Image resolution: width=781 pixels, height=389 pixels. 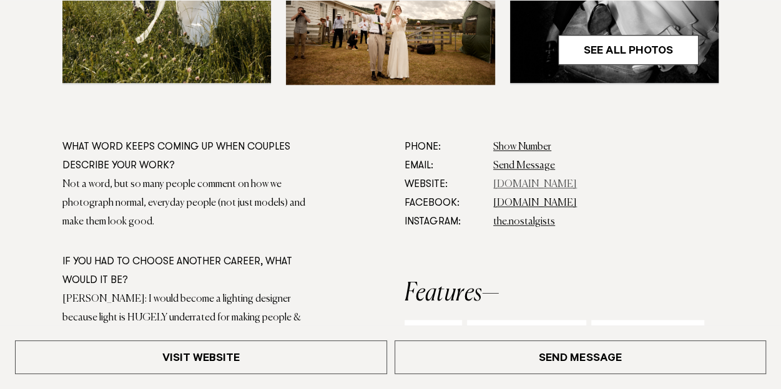 What do you see at coordinates (561, 294) in the screenshot?
I see `h2: Features` at bounding box center [561, 294].